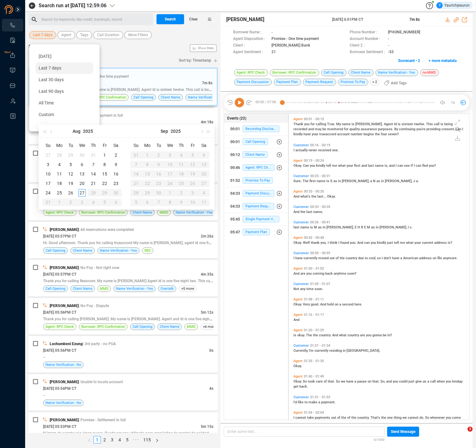 The width and height of the screenshot is (476, 448). I want to click on span: Sure., so click(298, 181).